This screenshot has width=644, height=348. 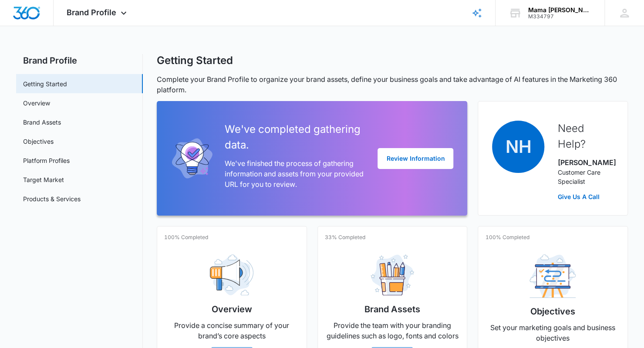 What do you see at coordinates (44, 179) in the screenshot?
I see `a: Target Market` at bounding box center [44, 179].